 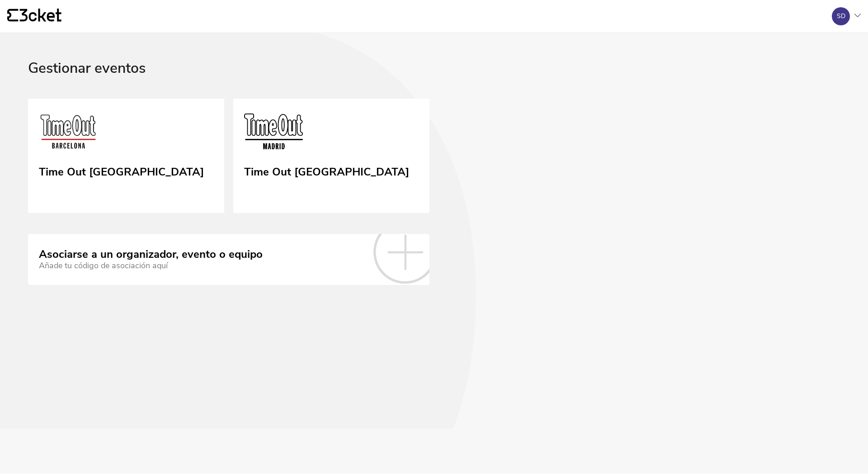 I want to click on div: Añade tu código de asociación aquí, so click(x=150, y=266).